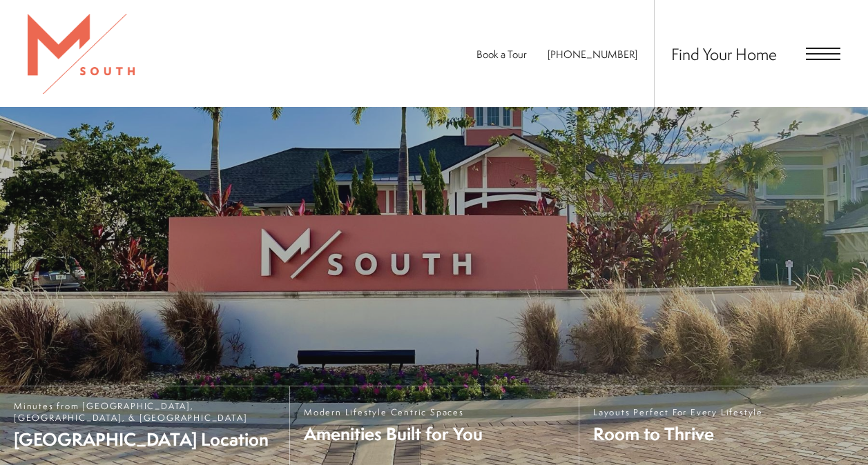 The image size is (868, 465). Describe the element at coordinates (164, 345) in the screenshot. I see `span: Explore Our Community` at that location.